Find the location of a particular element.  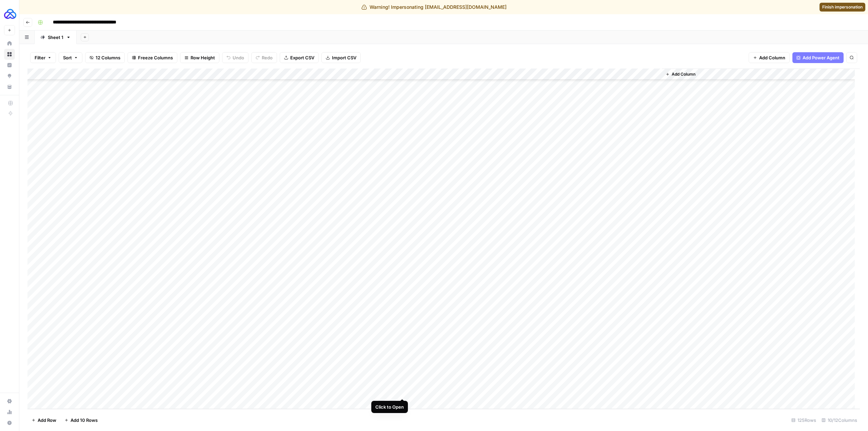

span: Add 10 Rows is located at coordinates (84, 421).